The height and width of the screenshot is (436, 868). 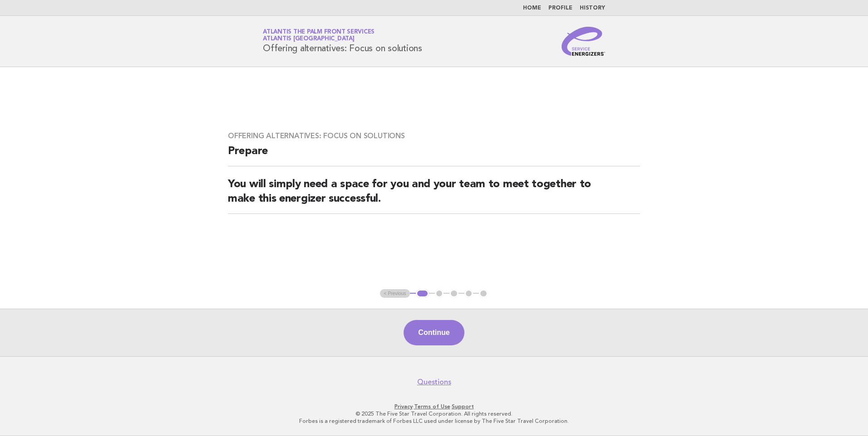 I want to click on h3: Offering alternatives: Focus on solutions, so click(x=434, y=136).